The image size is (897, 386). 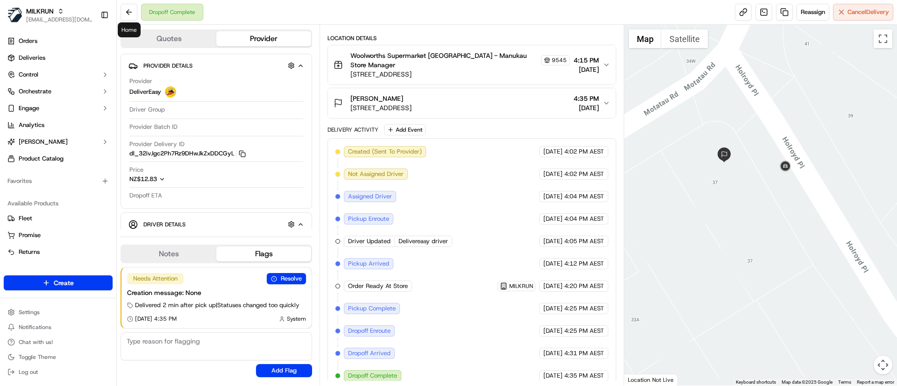 I want to click on button: Toggle Theme, so click(x=58, y=357).